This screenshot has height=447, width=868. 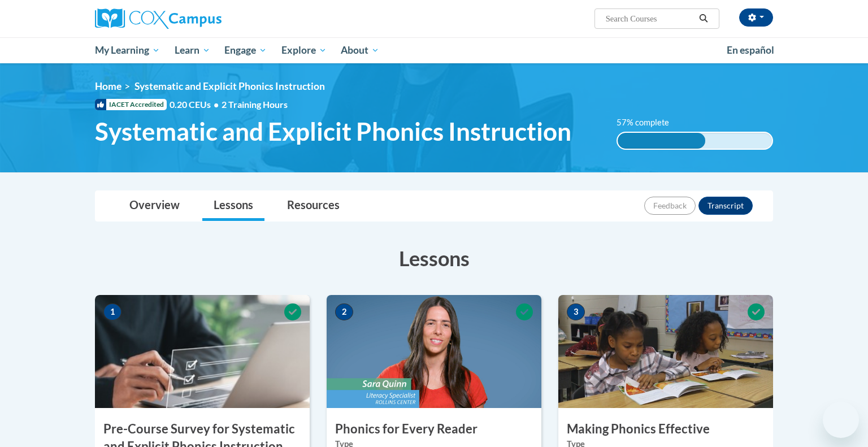 What do you see at coordinates (650, 18) in the screenshot?
I see `input: Search Courses` at bounding box center [650, 18].